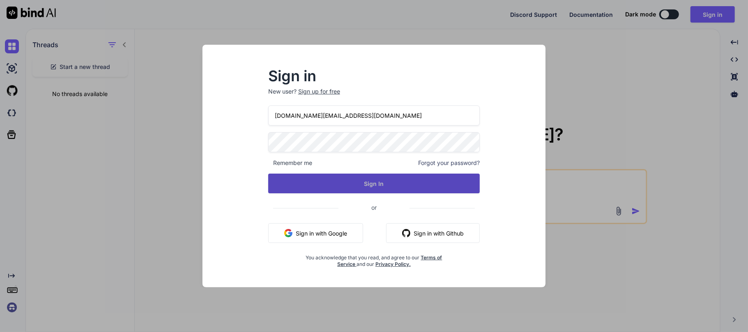 The image size is (748, 332). What do you see at coordinates (390, 261) in the screenshot?
I see `a: Terms of Service` at bounding box center [390, 261].